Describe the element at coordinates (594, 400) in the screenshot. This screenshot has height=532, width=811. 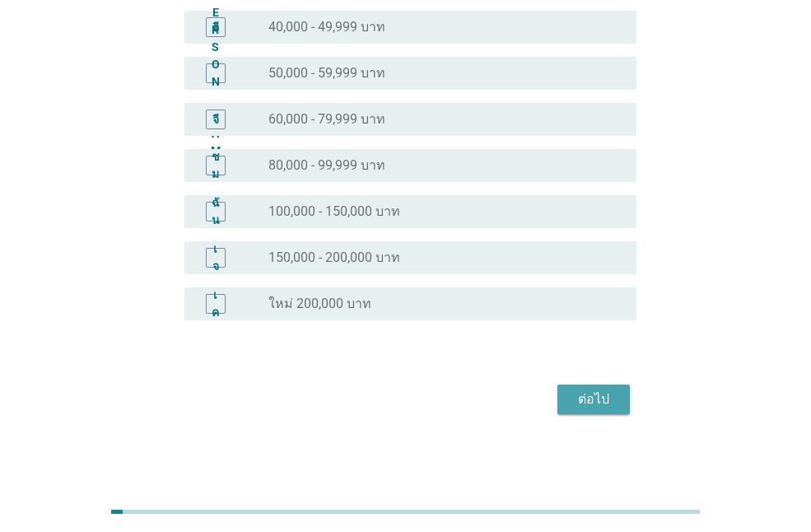
I see `button: ต่อไป` at that location.